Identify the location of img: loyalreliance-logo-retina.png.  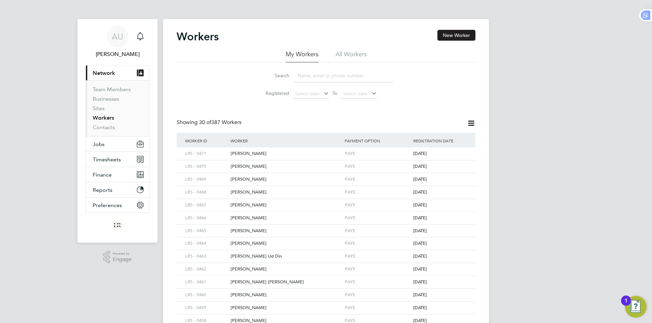
(117, 225).